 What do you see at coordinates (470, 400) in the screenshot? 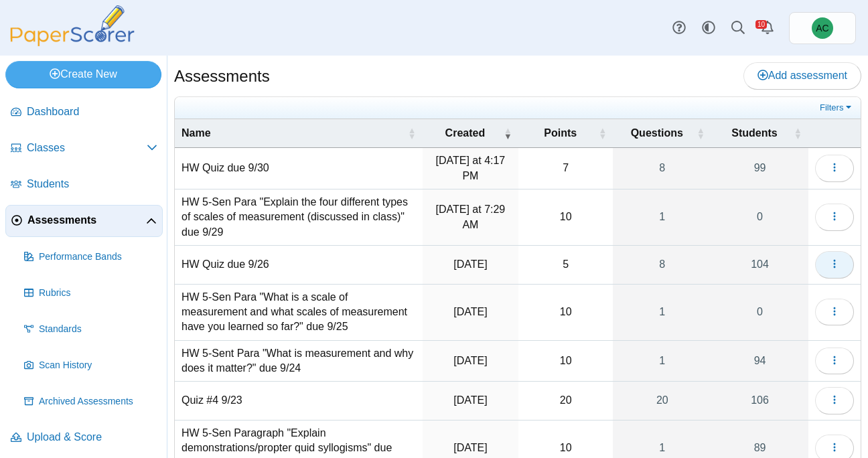
I see `time: Sep 22, 2025 at 6:51 PM` at bounding box center [470, 400].